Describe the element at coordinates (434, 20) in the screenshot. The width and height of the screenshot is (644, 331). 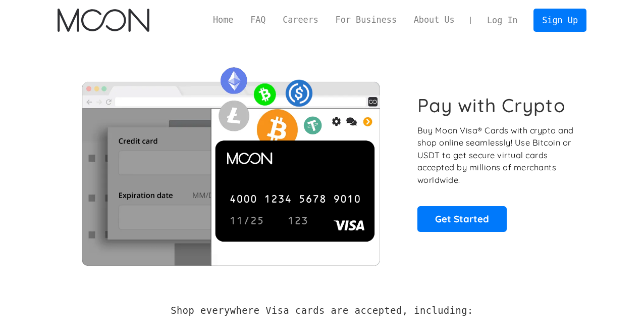
I see `a: About Us` at that location.